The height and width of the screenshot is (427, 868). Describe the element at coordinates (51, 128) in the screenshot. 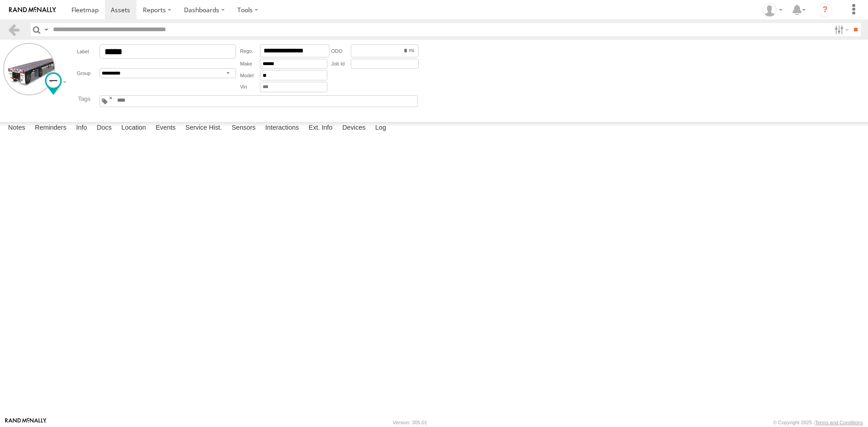

I see `label: Reminders` at that location.